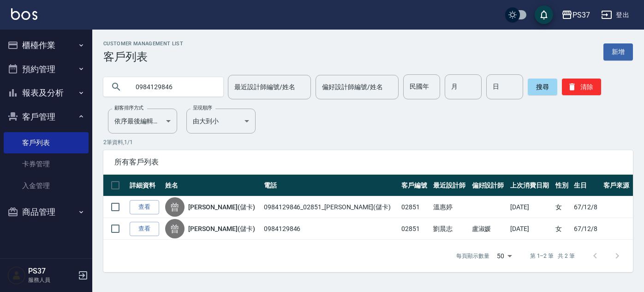 The width and height of the screenshot is (644, 292). What do you see at coordinates (553, 256) in the screenshot?
I see `p: 第 1–2 筆 共 2 筆` at bounding box center [553, 256].